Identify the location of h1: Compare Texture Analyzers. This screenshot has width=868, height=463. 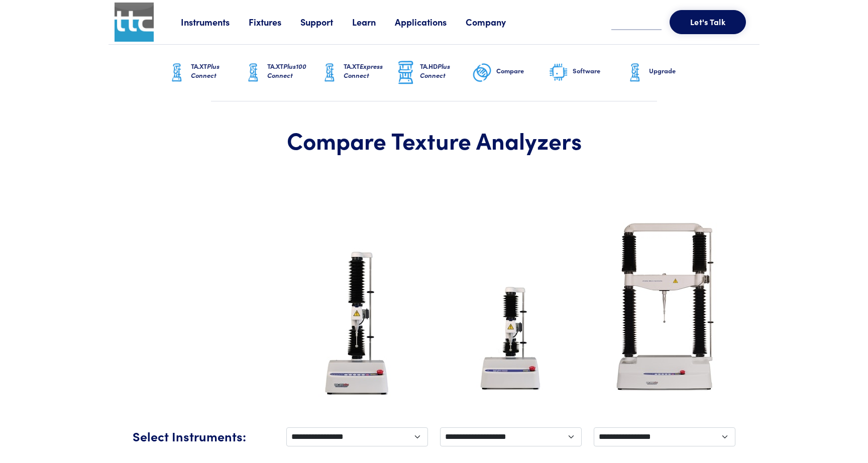
(434, 140).